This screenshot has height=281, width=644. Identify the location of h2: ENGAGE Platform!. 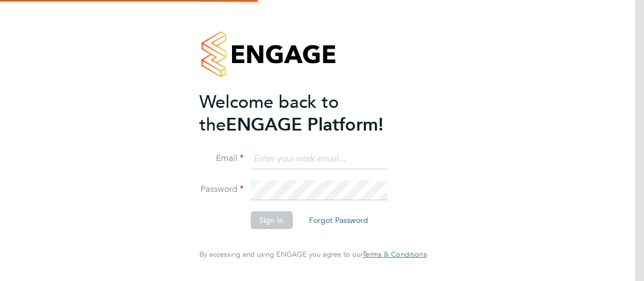
(307, 113).